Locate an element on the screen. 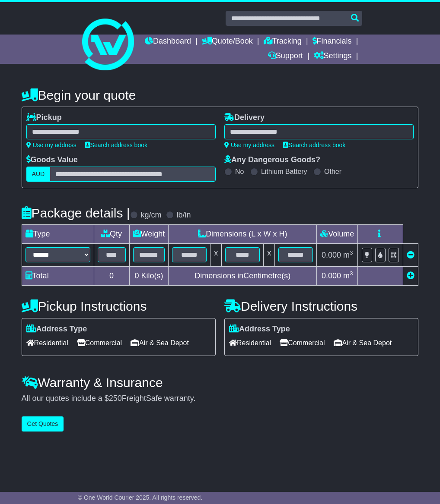 Image resolution: width=440 pixels, height=504 pixels. h4: Pickup Instructions is located at coordinates (119, 306).